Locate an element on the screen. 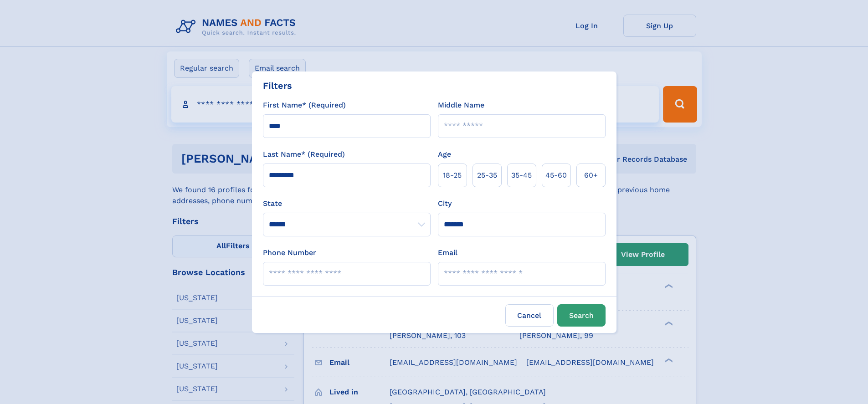  label: Phone Number is located at coordinates (289, 253).